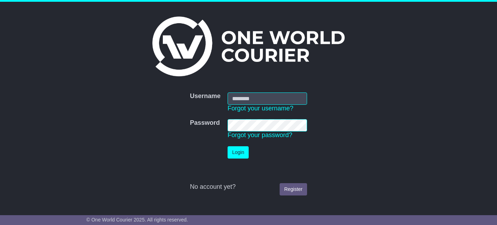 The width and height of the screenshot is (497, 225). Describe the element at coordinates (205, 96) in the screenshot. I see `label: Username` at that location.